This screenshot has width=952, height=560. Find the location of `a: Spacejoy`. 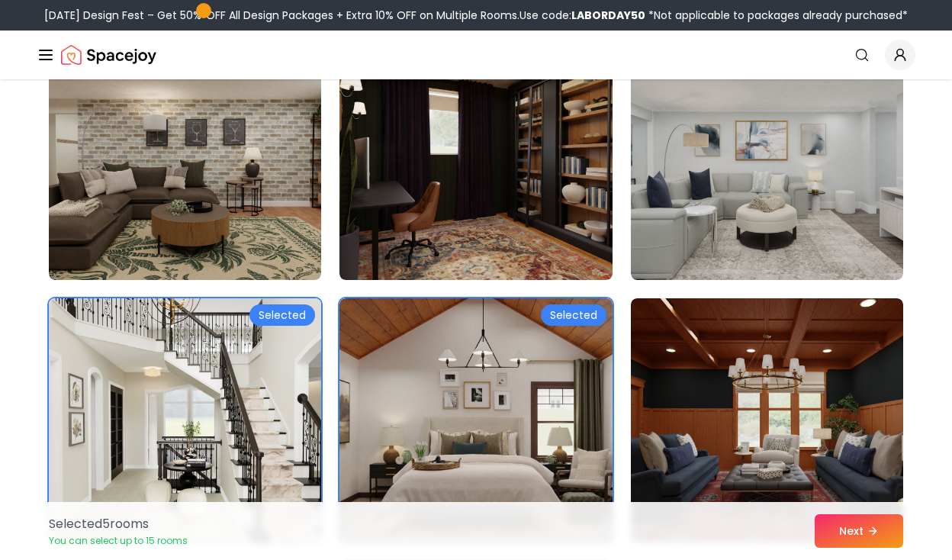

a: Spacejoy is located at coordinates (109, 55).